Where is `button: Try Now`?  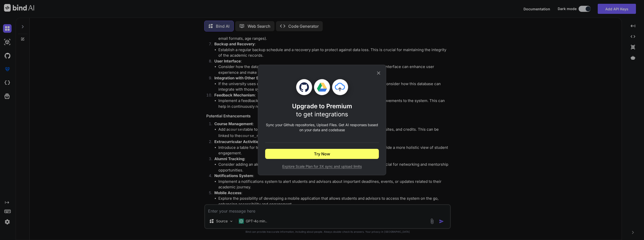
button: Try Now is located at coordinates (322, 154).